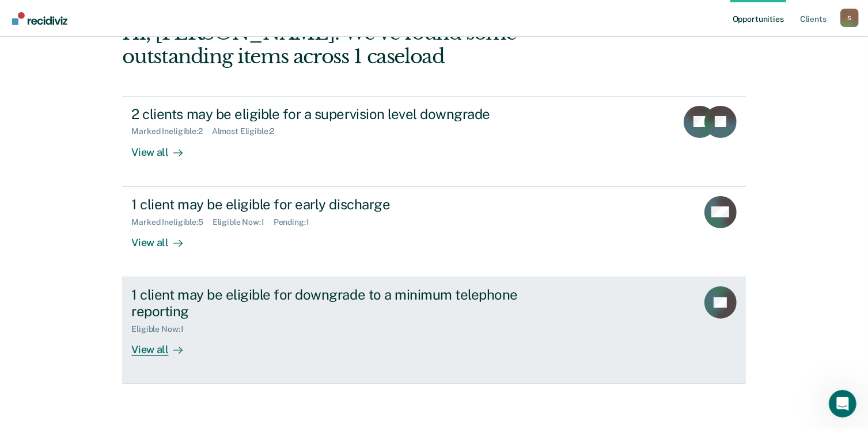 Image resolution: width=868 pixels, height=429 pixels. I want to click on div: Almost Eligible : 2, so click(248, 131).